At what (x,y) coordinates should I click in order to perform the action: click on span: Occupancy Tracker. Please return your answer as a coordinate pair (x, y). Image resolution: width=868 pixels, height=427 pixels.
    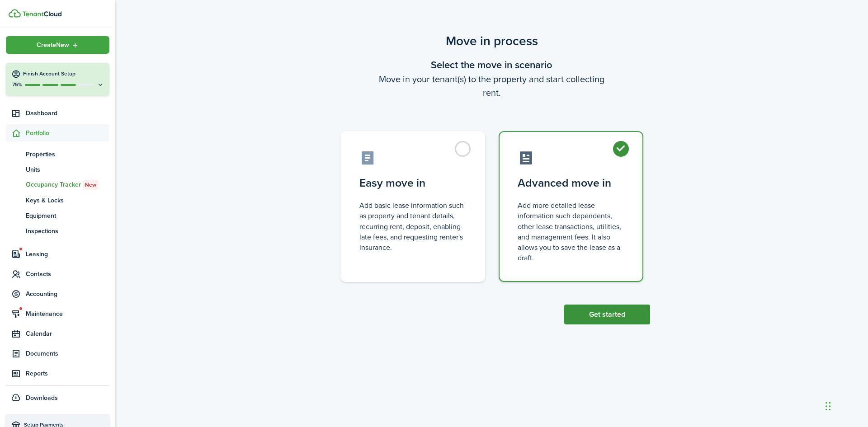
    Looking at the image, I should click on (68, 185).